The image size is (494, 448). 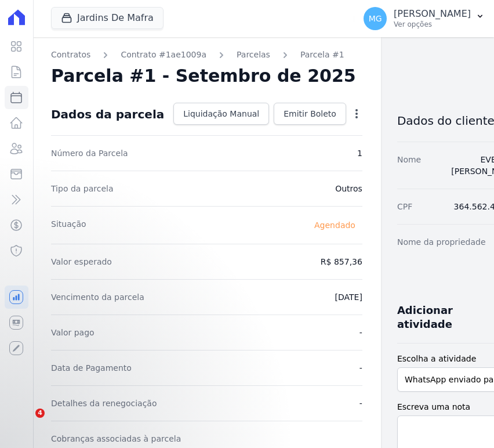 What do you see at coordinates (68, 225) in the screenshot?
I see `dt: Situação` at bounding box center [68, 225].